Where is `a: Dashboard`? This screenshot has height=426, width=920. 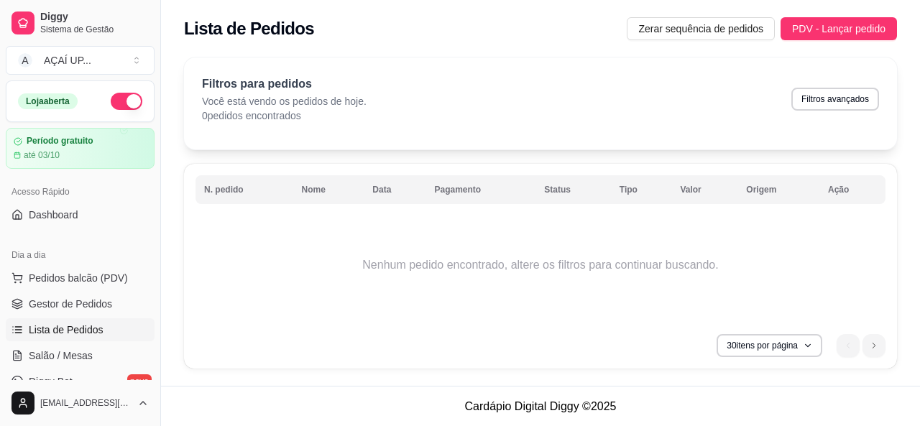 a: Dashboard is located at coordinates (80, 215).